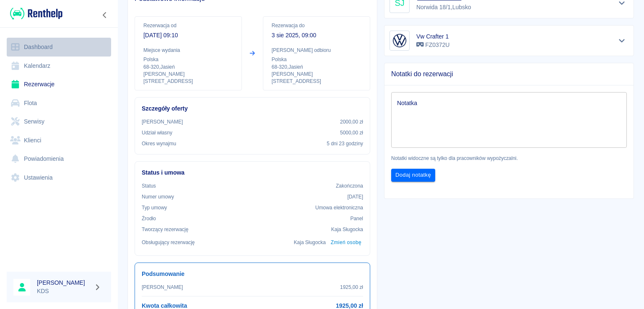 This screenshot has height=309, width=644. I want to click on button: Dodaj notatkę, so click(413, 175).